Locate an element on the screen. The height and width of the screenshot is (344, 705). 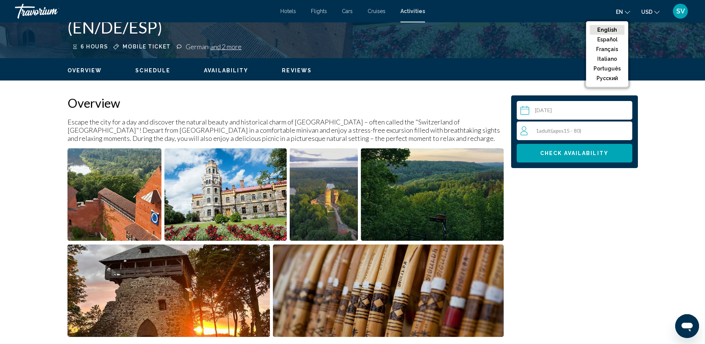
span: SV is located at coordinates (680, 11).